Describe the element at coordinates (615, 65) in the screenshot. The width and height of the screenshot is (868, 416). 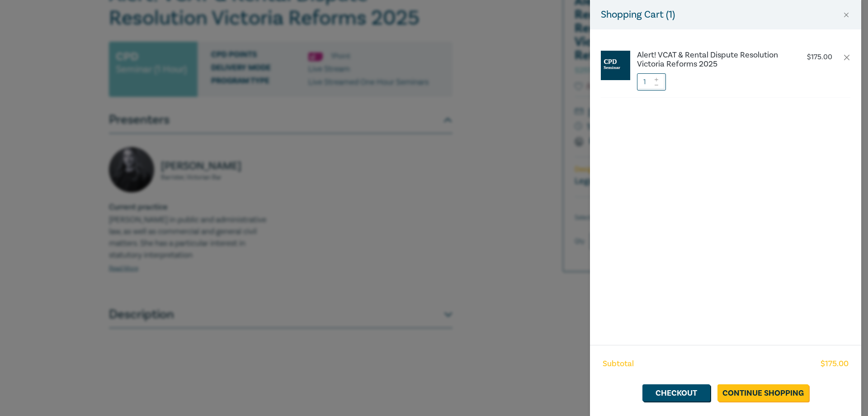
I see `img: CPD%20Seminar.jpg` at that location.